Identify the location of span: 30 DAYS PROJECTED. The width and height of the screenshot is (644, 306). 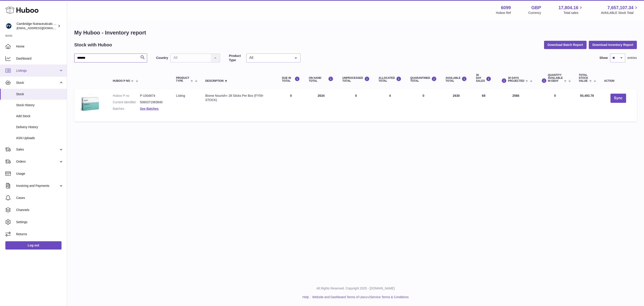
(516, 80).